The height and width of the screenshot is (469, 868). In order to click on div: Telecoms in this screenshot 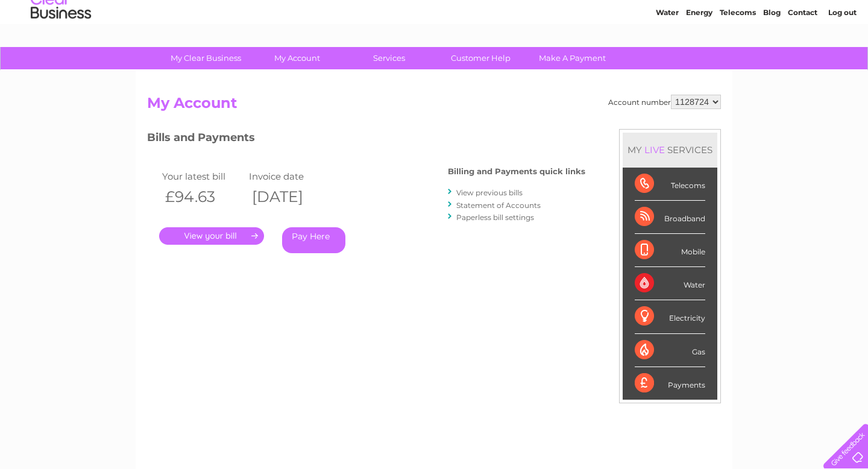, I will do `click(669, 184)`.